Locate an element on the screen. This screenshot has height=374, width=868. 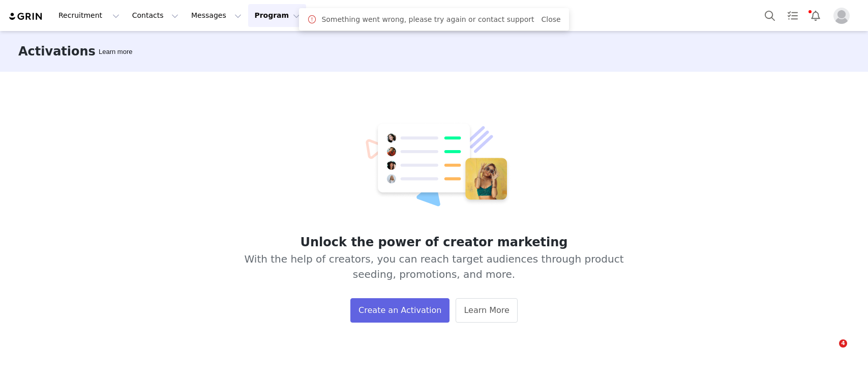
button: Notifications is located at coordinates (816, 15).